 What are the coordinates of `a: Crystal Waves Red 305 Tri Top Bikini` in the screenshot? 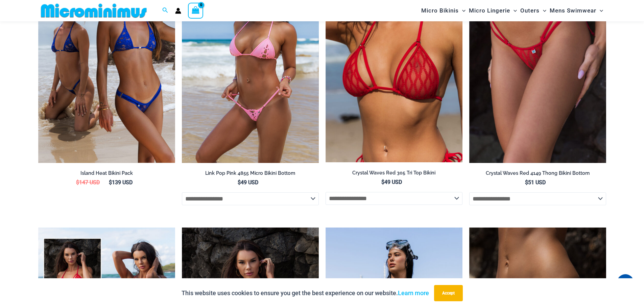 It's located at (394, 174).